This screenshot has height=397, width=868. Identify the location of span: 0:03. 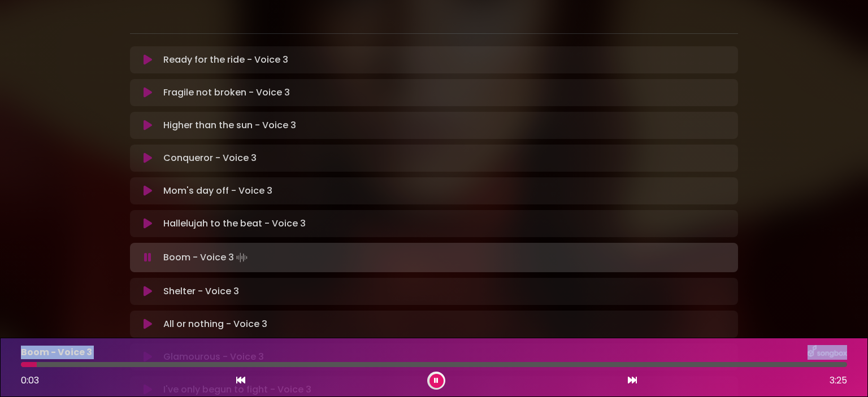
(30, 380).